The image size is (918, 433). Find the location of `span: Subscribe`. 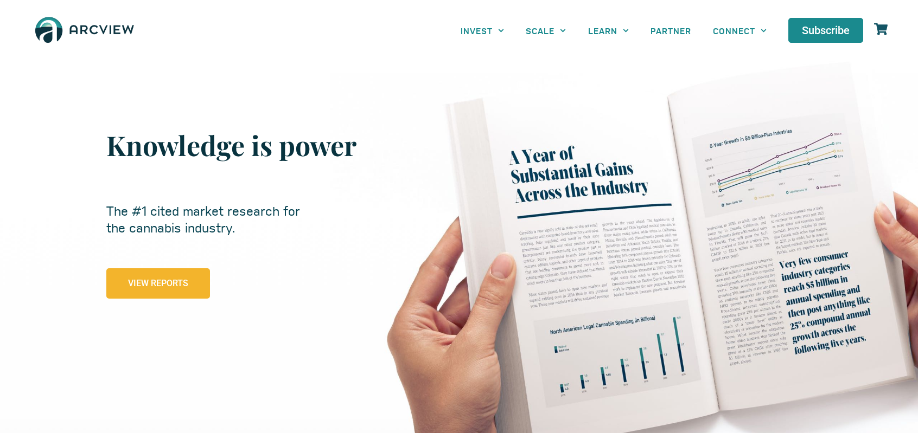

span: Subscribe is located at coordinates (825, 30).